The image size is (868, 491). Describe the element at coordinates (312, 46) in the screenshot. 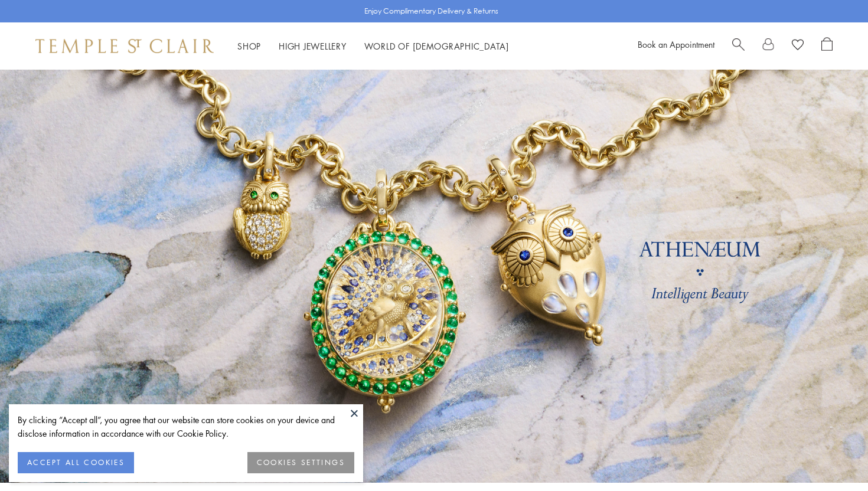

I see `a: High JewelleryHigh Jewellery` at that location.